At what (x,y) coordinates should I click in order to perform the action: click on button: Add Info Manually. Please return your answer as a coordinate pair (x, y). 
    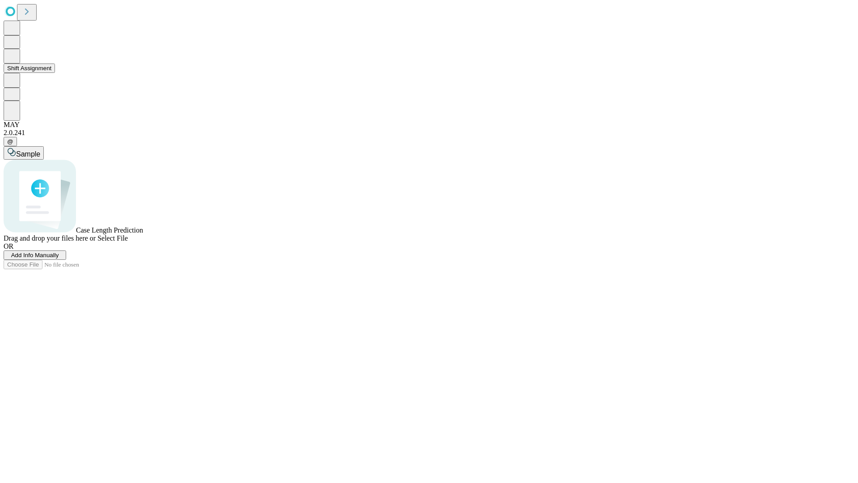
    Looking at the image, I should click on (35, 255).